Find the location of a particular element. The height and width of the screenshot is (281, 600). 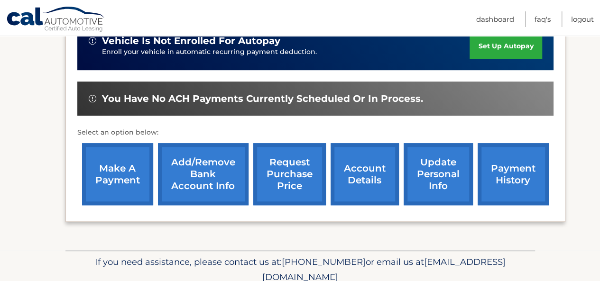

a: update personal info is located at coordinates (439, 174).